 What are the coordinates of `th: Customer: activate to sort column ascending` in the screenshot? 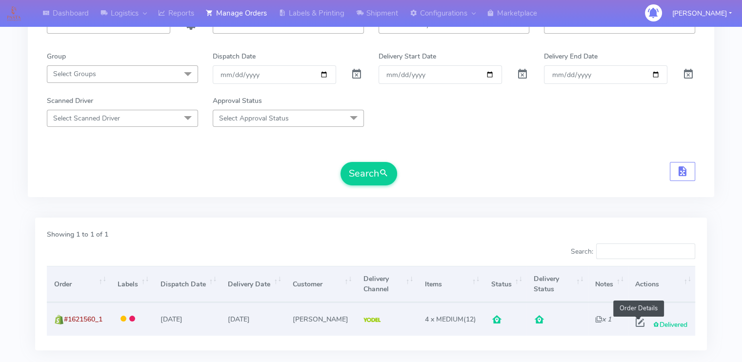 It's located at (321, 284).